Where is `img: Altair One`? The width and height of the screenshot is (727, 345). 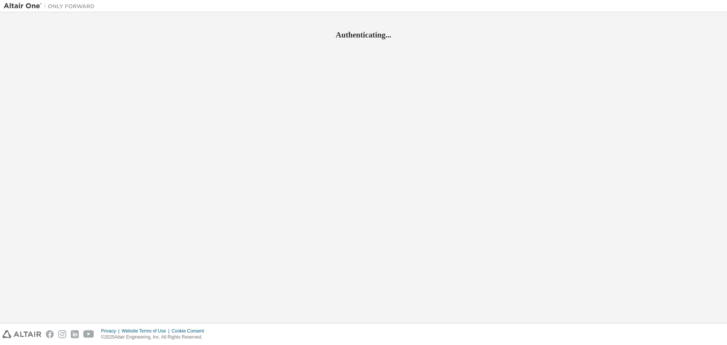
img: Altair One is located at coordinates (51, 6).